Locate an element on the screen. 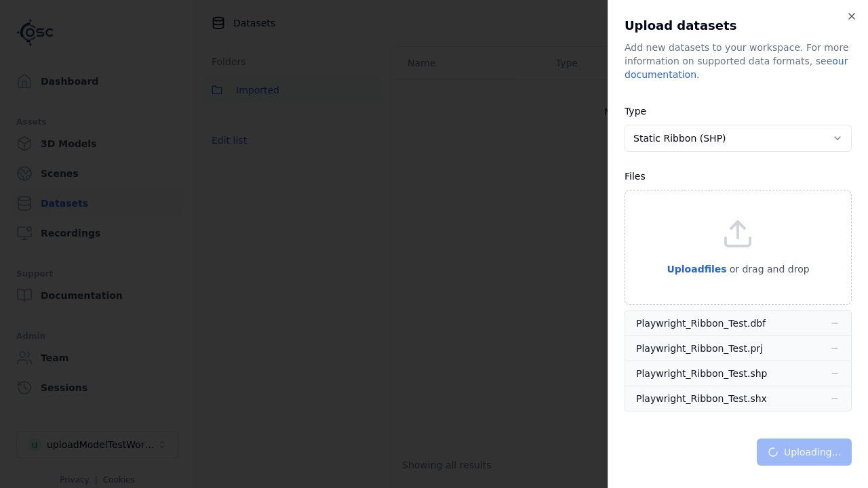 Image resolution: width=868 pixels, height=488 pixels. h2: Upload datasets is located at coordinates (738, 26).